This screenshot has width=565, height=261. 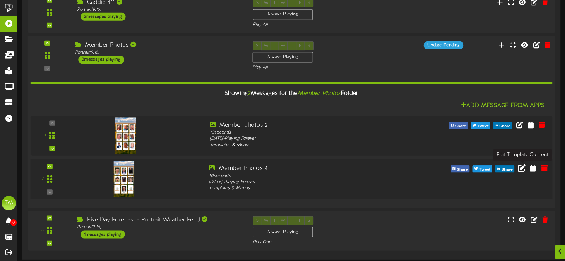 What do you see at coordinates (503, 106) in the screenshot?
I see `button: Add Message From Apps` at bounding box center [503, 106].